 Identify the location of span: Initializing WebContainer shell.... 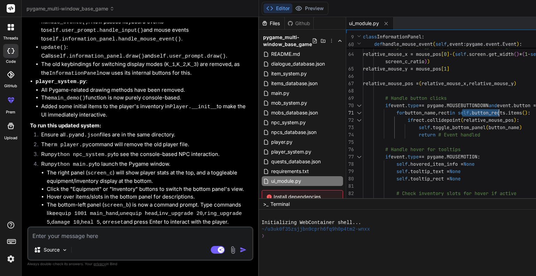
(311, 223).